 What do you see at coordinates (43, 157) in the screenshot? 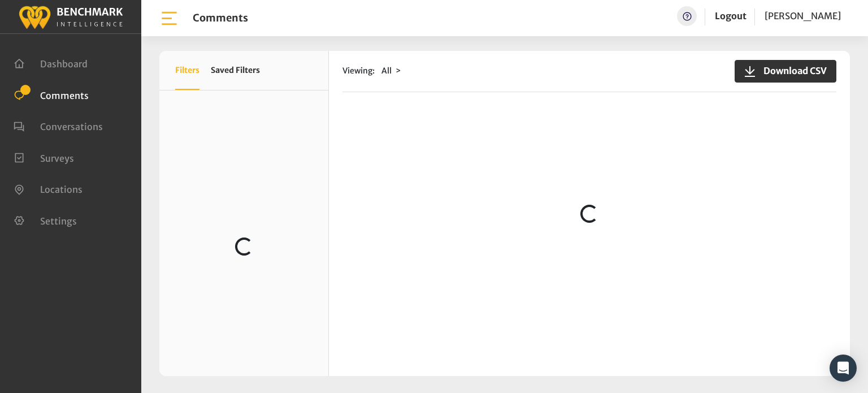
I see `a: Surveys` at bounding box center [43, 157].